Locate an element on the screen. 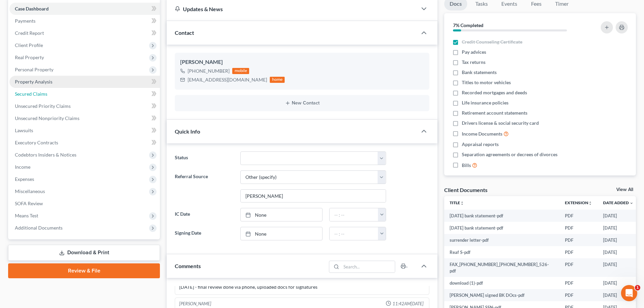  a: Review & File is located at coordinates (84, 271).